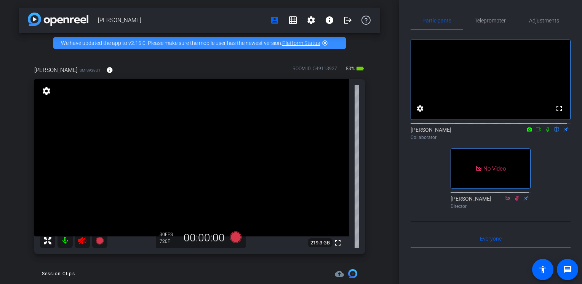 Image resolution: width=582 pixels, height=284 pixels. Describe the element at coordinates (490, 206) in the screenshot. I see `div: Director` at that location.